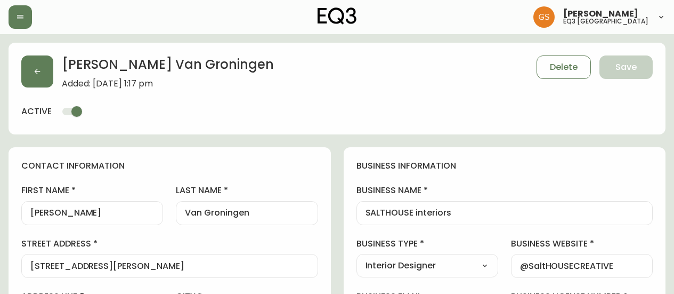 The width and height of the screenshot is (674, 294). Describe the element at coordinates (337, 16) in the screenshot. I see `img: logo` at that location.